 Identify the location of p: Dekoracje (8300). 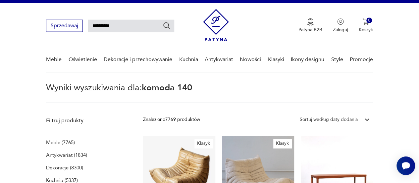
(65, 167).